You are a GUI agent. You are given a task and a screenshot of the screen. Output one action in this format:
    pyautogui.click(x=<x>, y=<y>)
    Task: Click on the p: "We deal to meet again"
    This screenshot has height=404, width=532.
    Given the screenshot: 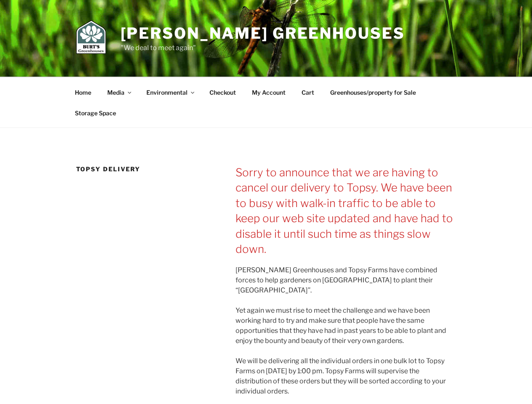 What is the action you would take?
    pyautogui.click(x=263, y=48)
    